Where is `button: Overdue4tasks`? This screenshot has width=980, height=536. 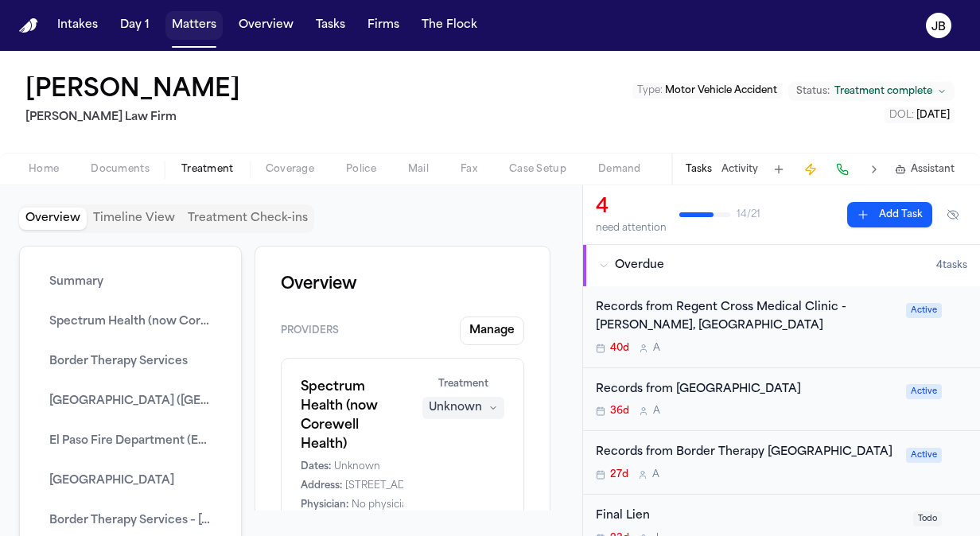 button: Overdue4tasks is located at coordinates (781, 265).